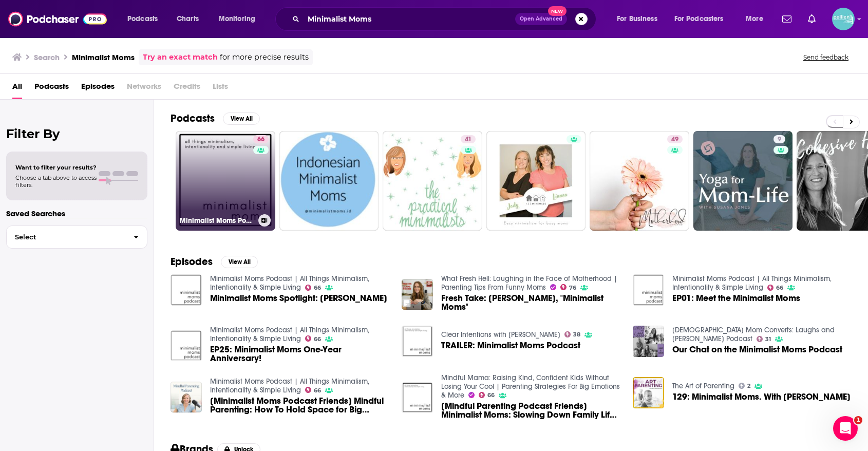  What do you see at coordinates (467, 140) in the screenshot?
I see `span: 41` at bounding box center [467, 140].